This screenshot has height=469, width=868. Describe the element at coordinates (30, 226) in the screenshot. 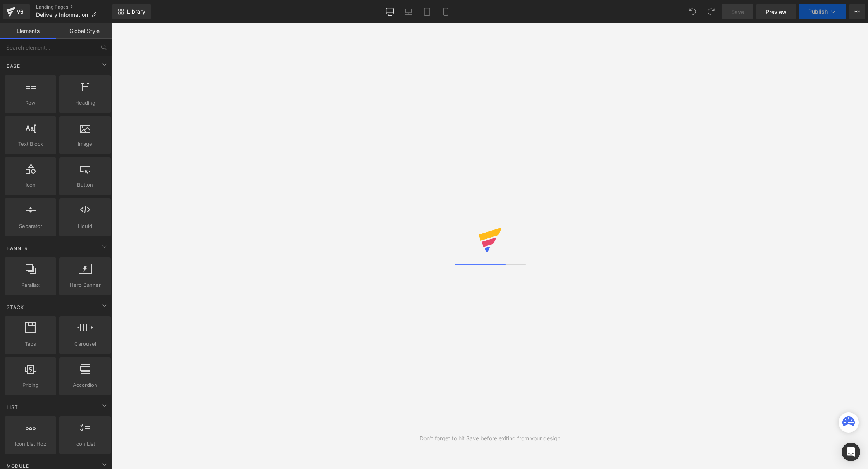

I see `span: Separator` at that location.